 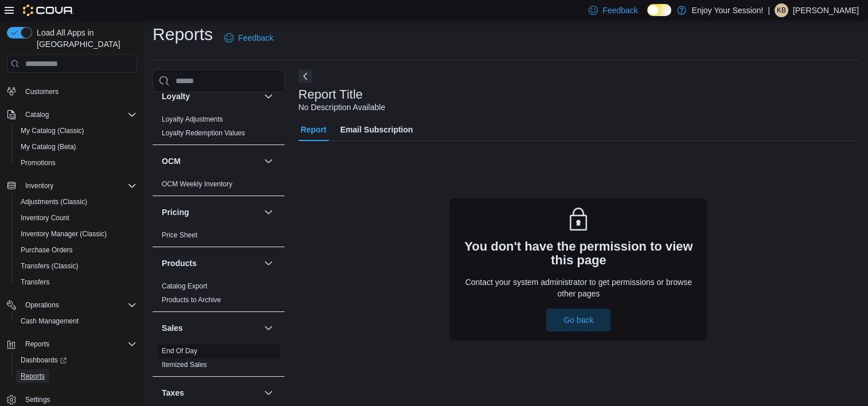 I want to click on span: Itemized Sales, so click(x=184, y=364).